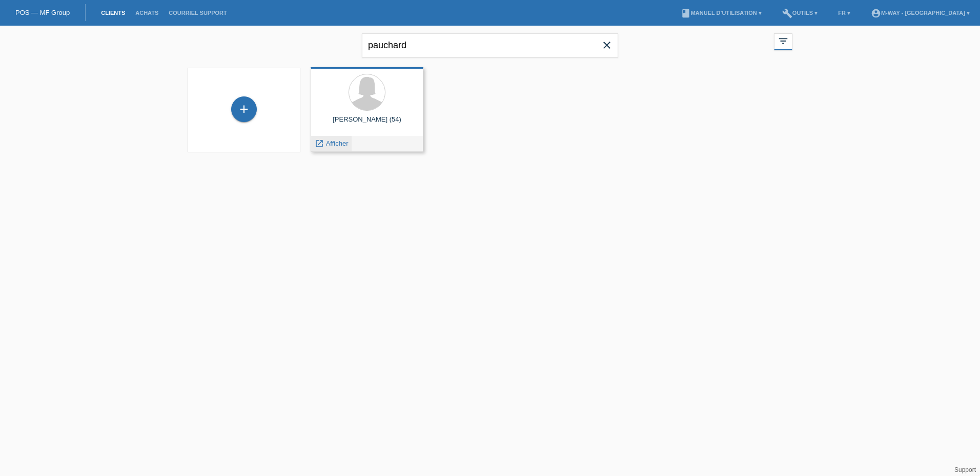  I want to click on a: Achats, so click(147, 13).